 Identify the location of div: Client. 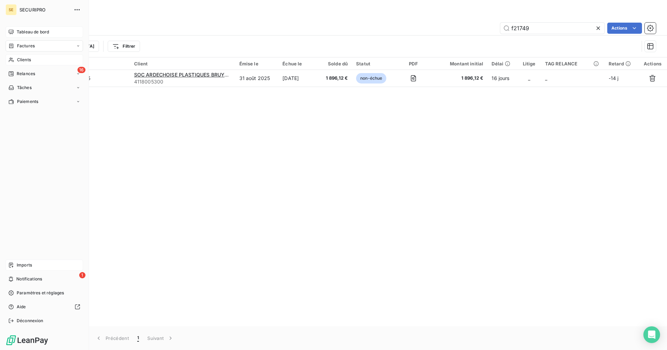
(182, 64).